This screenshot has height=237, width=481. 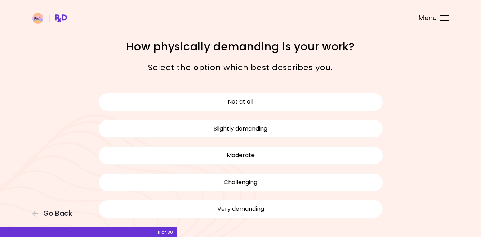 What do you see at coordinates (58, 214) in the screenshot?
I see `span: Go Back` at bounding box center [58, 214].